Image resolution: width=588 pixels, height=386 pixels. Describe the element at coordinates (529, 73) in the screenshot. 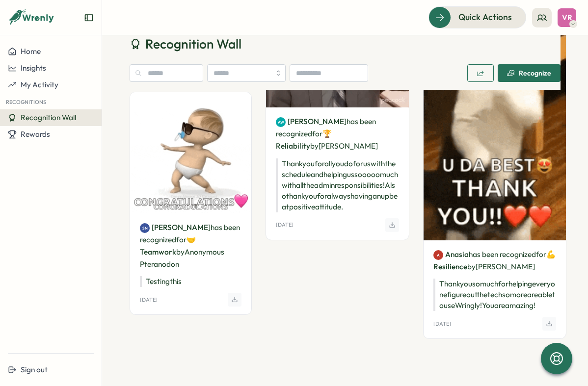

I see `button: Recognize` at that location.